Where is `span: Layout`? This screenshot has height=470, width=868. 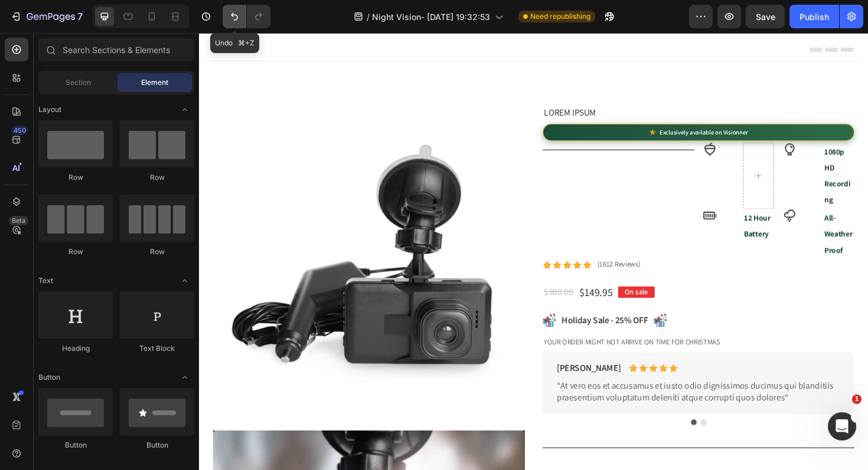
span: Layout is located at coordinates (50, 110).